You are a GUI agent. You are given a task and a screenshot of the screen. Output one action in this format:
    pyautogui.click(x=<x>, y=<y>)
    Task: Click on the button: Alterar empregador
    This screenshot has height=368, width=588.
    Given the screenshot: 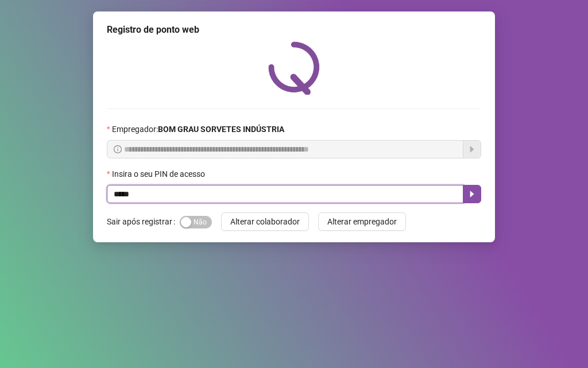 What is the action you would take?
    pyautogui.click(x=361, y=222)
    